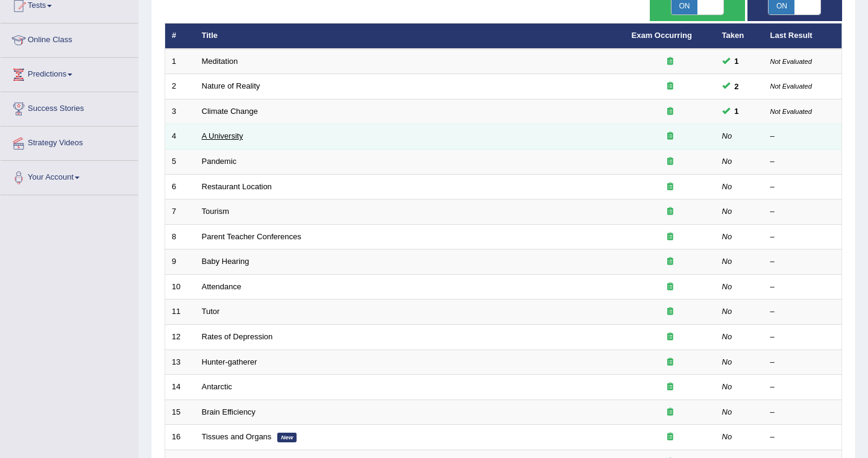 This screenshot has height=458, width=868. What do you see at coordinates (215, 211) in the screenshot?
I see `a: Tourism` at bounding box center [215, 211].